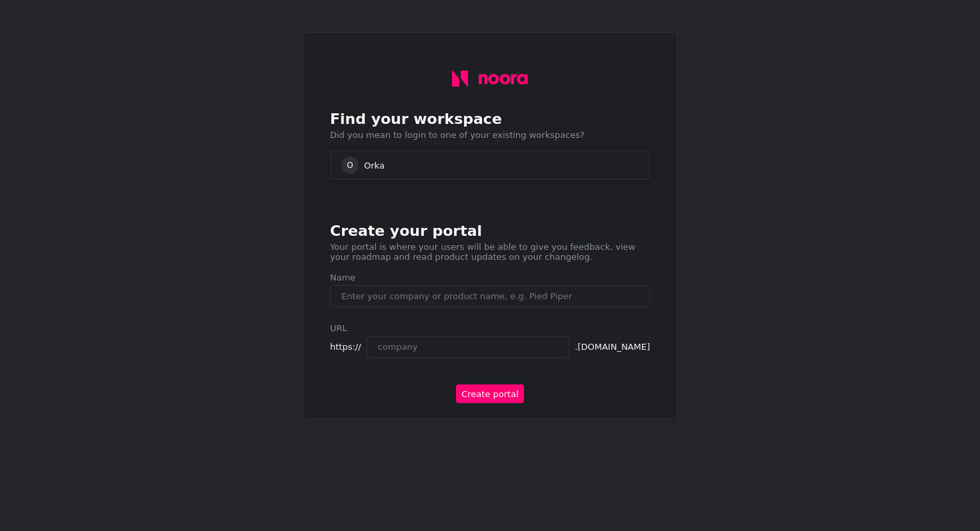 This screenshot has width=980, height=531. Describe the element at coordinates (490, 230) in the screenshot. I see `div: Create your portal` at that location.